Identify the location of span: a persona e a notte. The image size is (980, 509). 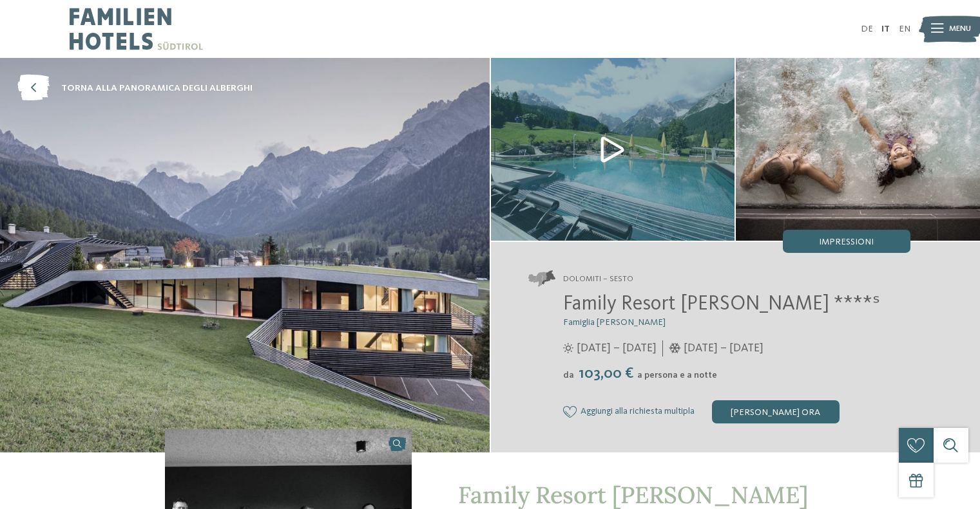
(677, 375).